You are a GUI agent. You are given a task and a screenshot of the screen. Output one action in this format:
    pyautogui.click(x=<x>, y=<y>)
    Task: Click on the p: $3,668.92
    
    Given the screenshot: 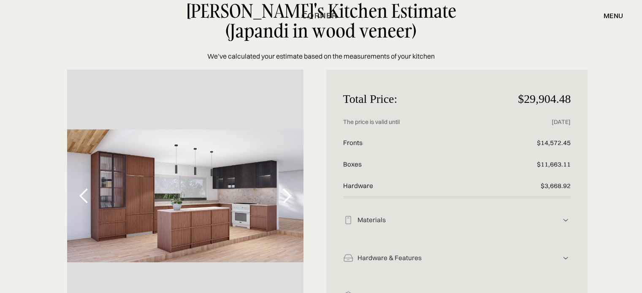 What is the action you would take?
    pyautogui.click(x=532, y=186)
    